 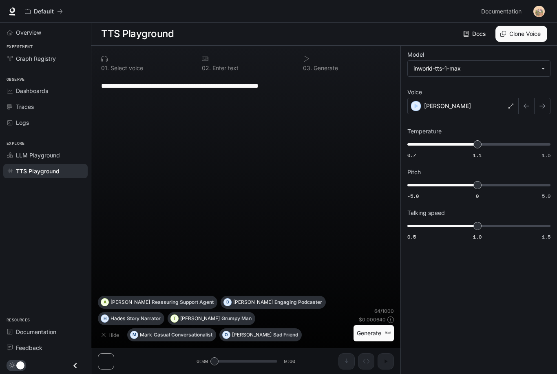 What do you see at coordinates (183, 335) in the screenshot?
I see `p: Casual Conversationalist` at bounding box center [183, 335].